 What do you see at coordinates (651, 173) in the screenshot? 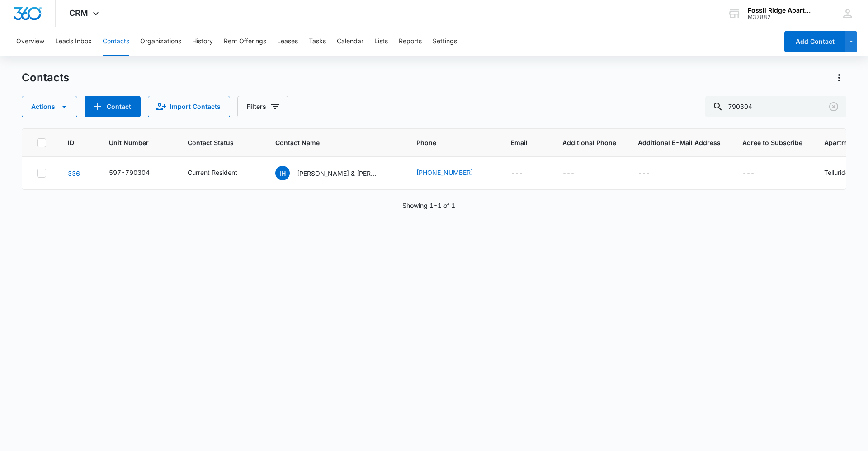
I see `div: Additional E-Mail Address - - Select to Edit Field` at bounding box center [651, 173].